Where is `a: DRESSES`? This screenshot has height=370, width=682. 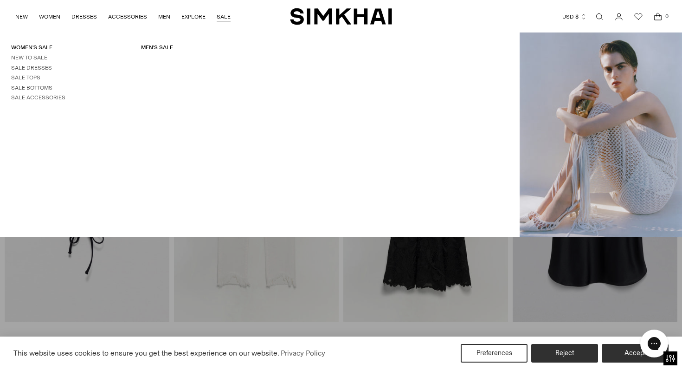
a: DRESSES is located at coordinates (84, 17).